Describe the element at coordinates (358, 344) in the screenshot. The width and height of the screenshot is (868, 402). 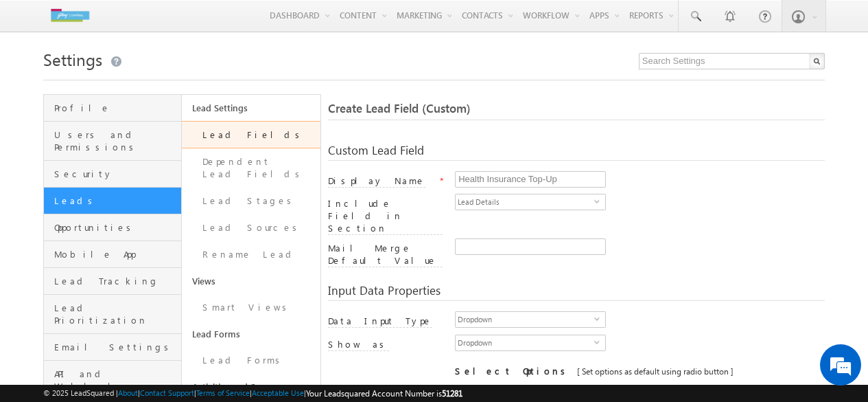
I see `label: Show as` at that location.